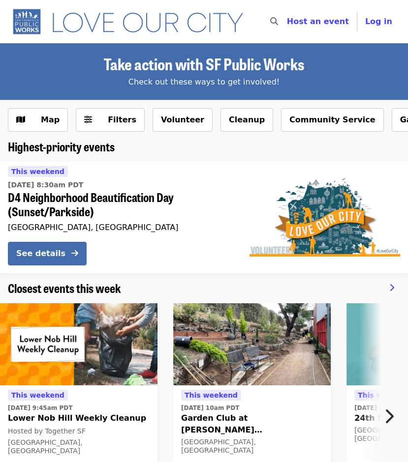  I want to click on span: Closest events this week, so click(64, 288).